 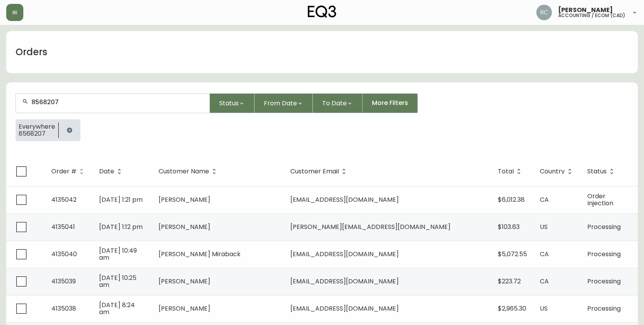 I want to click on span: 4135038, so click(x=64, y=308).